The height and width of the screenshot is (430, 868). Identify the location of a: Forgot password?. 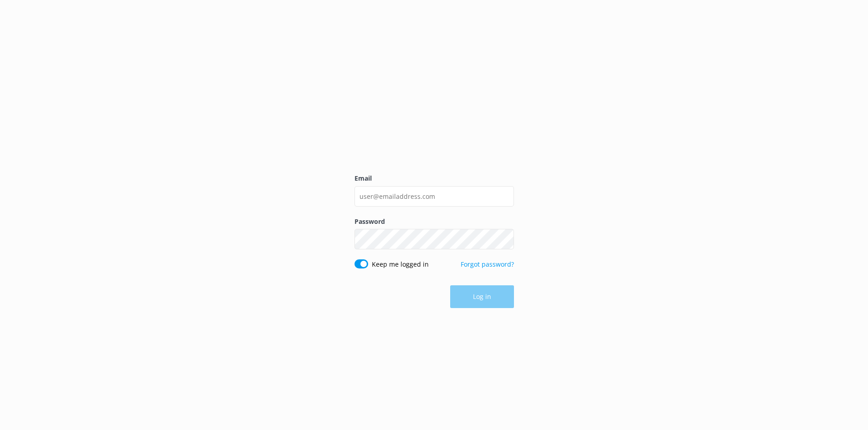
(487, 264).